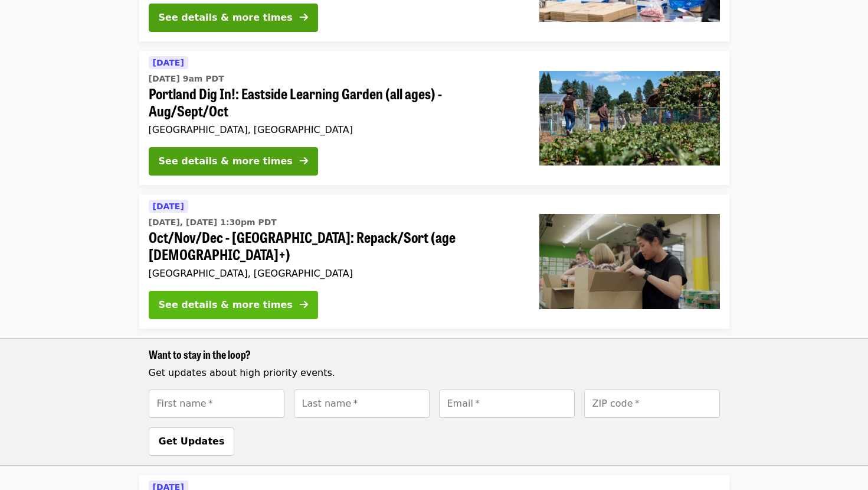 The width and height of the screenshot is (868, 490). I want to click on span: Portland Dig In!: Eastside Learning Garden (all ages) - Aug/Sept/Oct, so click(335, 102).